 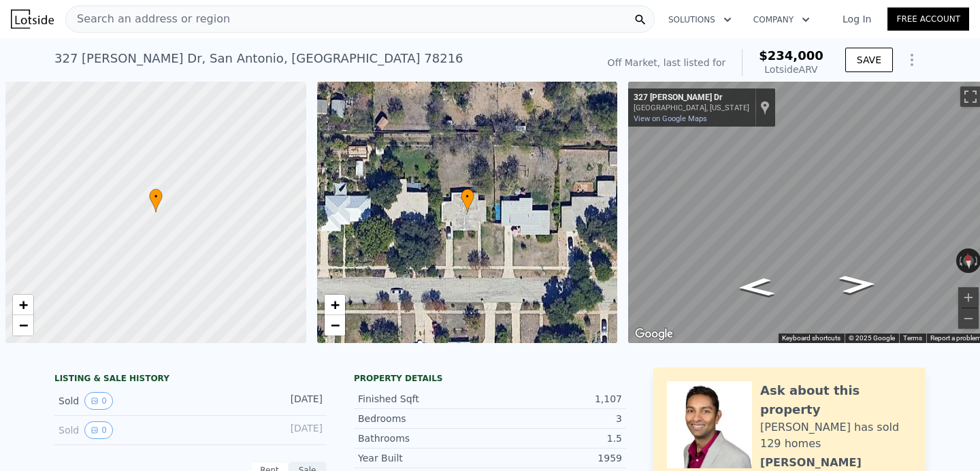 What do you see at coordinates (765, 108) in the screenshot?
I see `a: Show location on map` at bounding box center [765, 108].